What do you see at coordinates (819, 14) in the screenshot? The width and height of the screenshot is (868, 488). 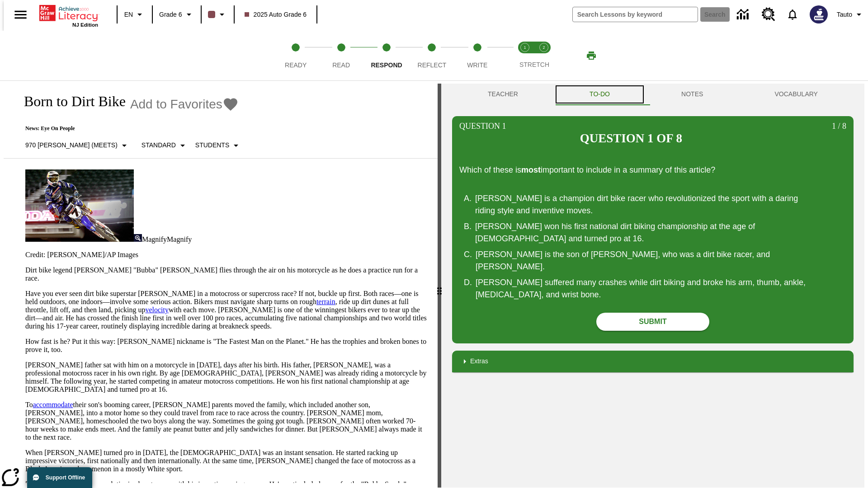 I see `img: Avatar` at bounding box center [819, 14].